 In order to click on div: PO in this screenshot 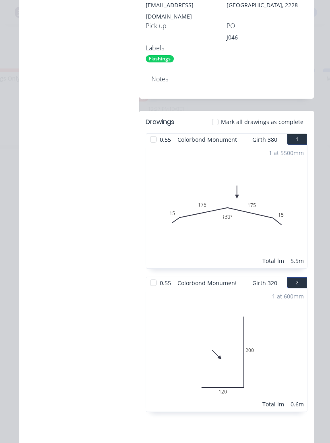, I will do `click(267, 26)`.